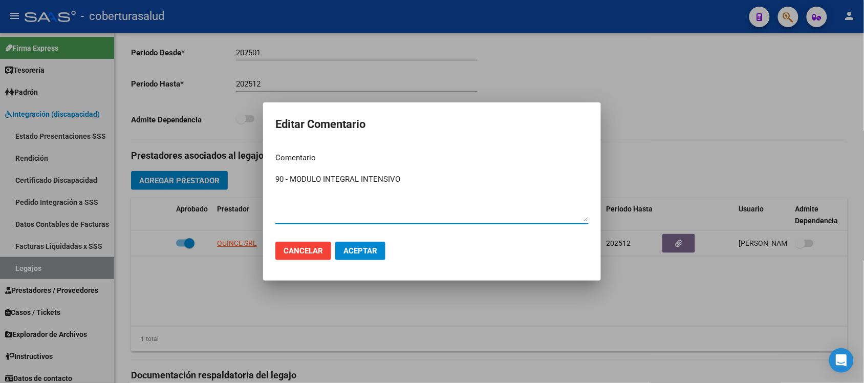  I want to click on span: Aceptar, so click(360, 251).